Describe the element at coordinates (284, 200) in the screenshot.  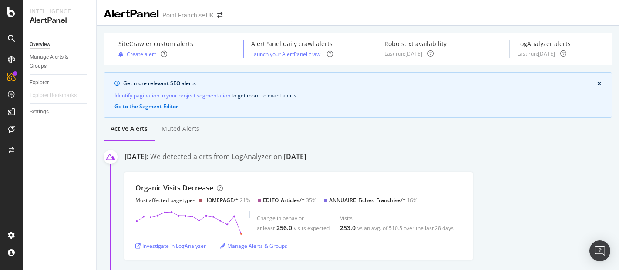
I see `div: EDITO_Articles/*` at that location.